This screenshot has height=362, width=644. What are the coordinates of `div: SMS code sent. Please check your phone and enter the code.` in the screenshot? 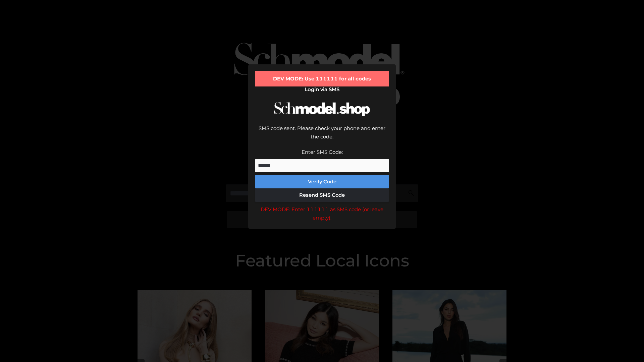 It's located at (322, 136).